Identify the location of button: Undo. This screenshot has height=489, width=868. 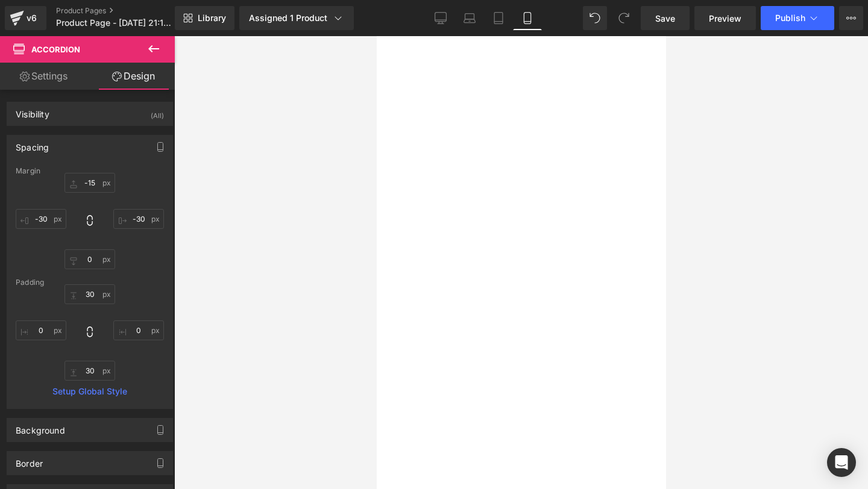
(594, 18).